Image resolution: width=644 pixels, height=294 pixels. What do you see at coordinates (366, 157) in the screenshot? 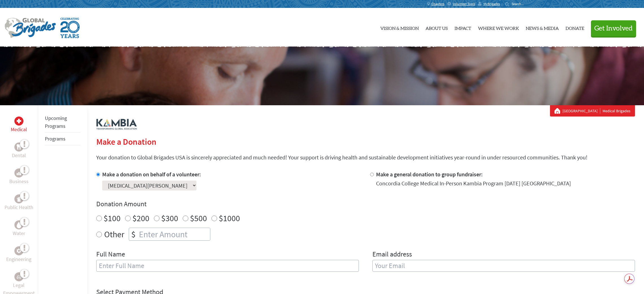
I see `p: Your donation to Global Brigades USA is sincerely appreciated and much needed! Your support is dr...` at bounding box center [366, 157].